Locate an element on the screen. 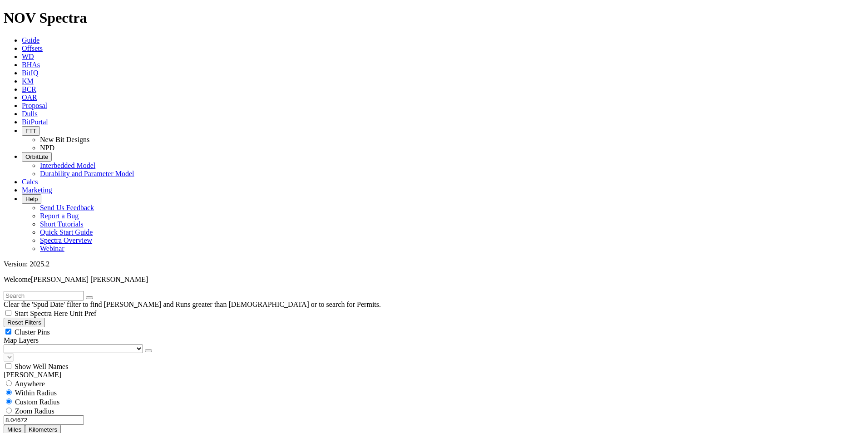 This screenshot has height=433, width=868. a: Durability and Parameter Model is located at coordinates (87, 174).